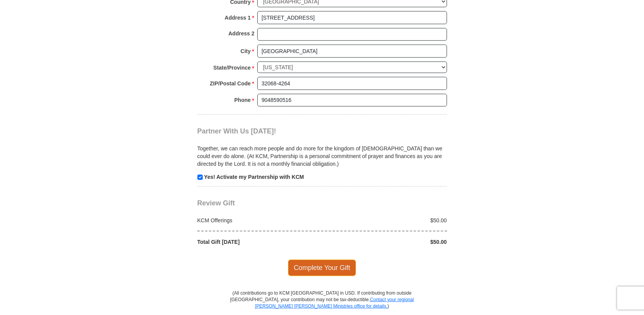  I want to click on strong: State/Province, so click(232, 67).